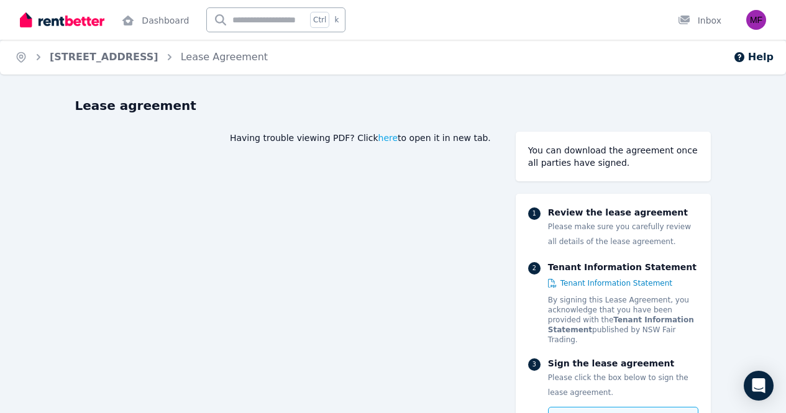  What do you see at coordinates (534, 365) in the screenshot?
I see `div: 3` at bounding box center [534, 365].